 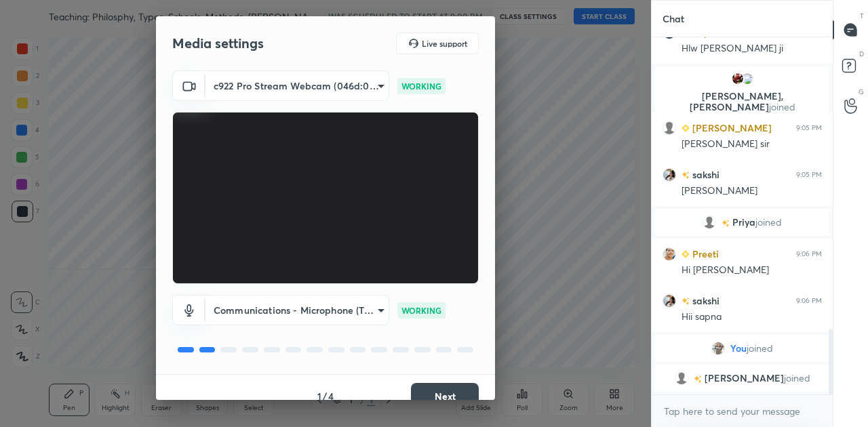 What do you see at coordinates (218, 44) in the screenshot?
I see `h2: Media settings` at bounding box center [218, 44].